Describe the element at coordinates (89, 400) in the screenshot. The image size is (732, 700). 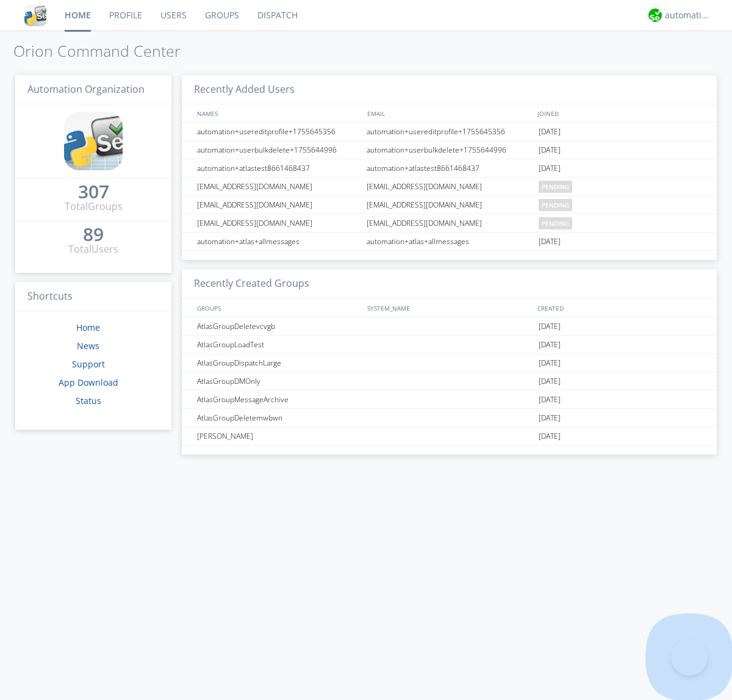
I see `a: Status` at that location.